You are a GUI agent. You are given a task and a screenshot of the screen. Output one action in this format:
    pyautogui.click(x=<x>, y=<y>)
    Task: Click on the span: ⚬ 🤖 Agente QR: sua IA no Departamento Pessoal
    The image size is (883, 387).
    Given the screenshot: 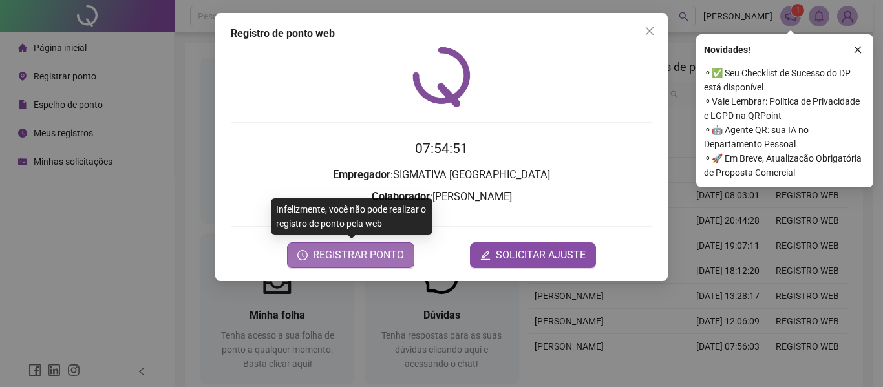 What is the action you would take?
    pyautogui.click(x=785, y=137)
    